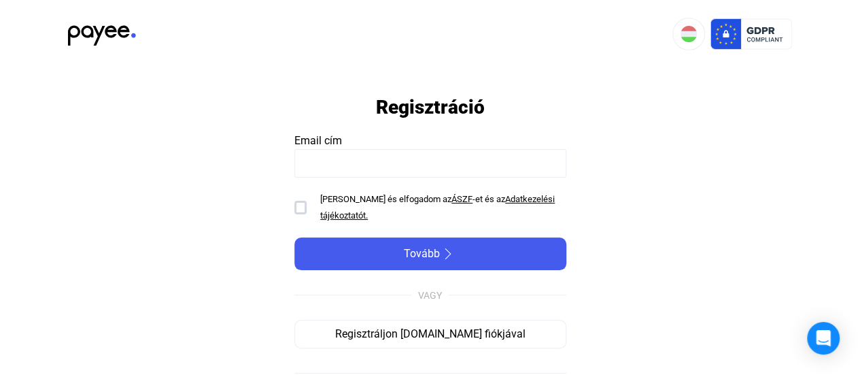 The width and height of the screenshot is (860, 375). Describe the element at coordinates (689, 34) in the screenshot. I see `button: HU` at that location.